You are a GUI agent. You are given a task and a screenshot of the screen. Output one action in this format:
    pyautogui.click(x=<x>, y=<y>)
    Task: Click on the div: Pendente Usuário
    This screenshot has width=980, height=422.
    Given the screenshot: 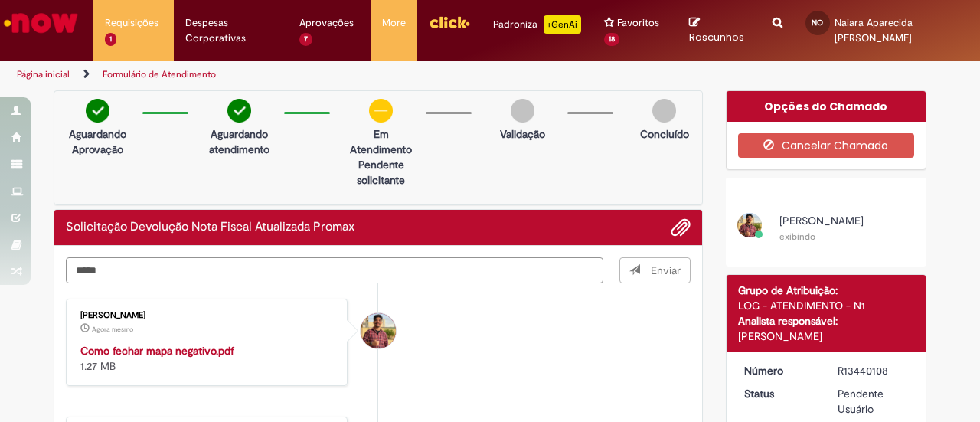 What is the action you would take?
    pyautogui.click(x=872, y=402)
    